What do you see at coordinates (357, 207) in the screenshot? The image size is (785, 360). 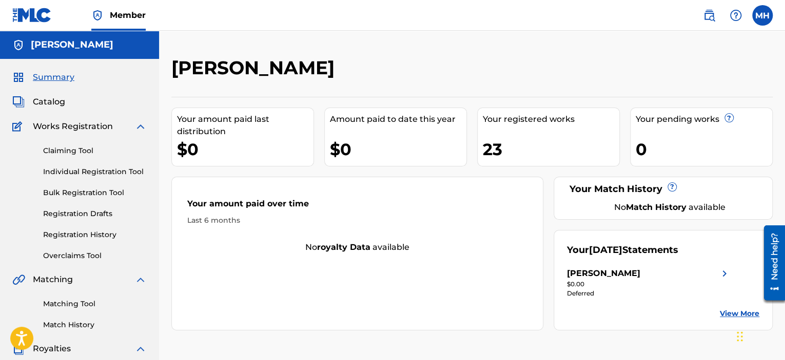 I see `div: Your amount paid over time` at bounding box center [357, 207].